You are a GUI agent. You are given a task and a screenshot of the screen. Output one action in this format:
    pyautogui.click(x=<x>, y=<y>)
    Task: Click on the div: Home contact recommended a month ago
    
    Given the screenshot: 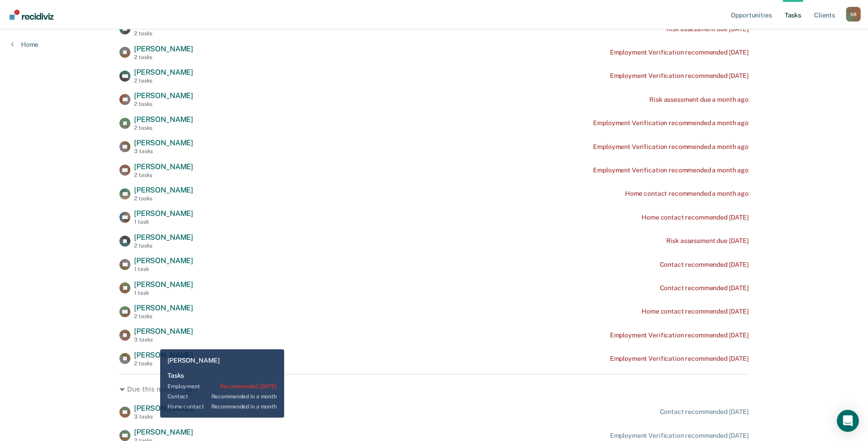 What is the action you would take?
    pyautogui.click(x=687, y=194)
    